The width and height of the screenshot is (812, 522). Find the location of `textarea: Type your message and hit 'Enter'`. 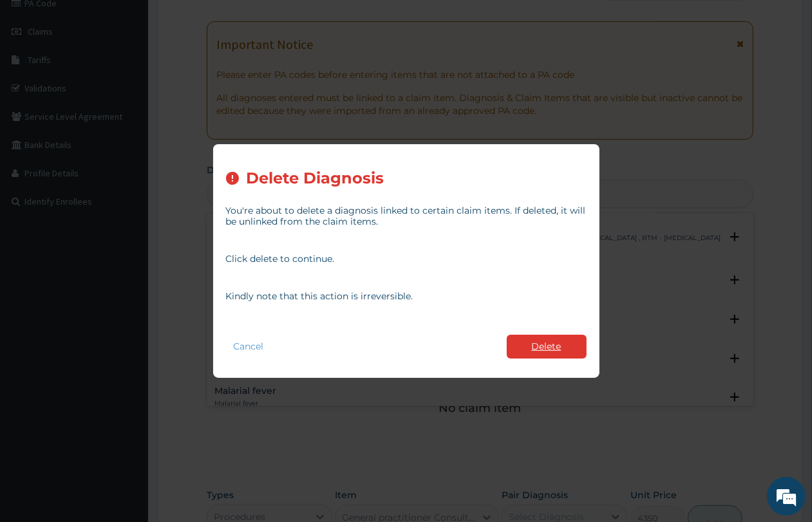

textarea: Type your message and hit 'Enter' is located at coordinates (126, 374).